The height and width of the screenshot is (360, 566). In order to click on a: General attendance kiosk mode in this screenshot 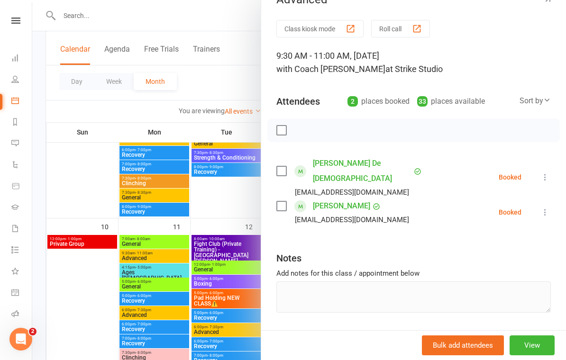, I will do `click(22, 293)`.